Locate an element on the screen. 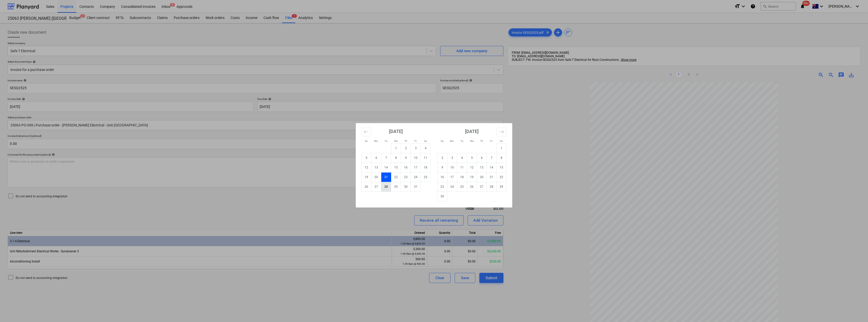 The width and height of the screenshot is (868, 322). td: Wednesday, November 26, 2025 is located at coordinates (471, 187).